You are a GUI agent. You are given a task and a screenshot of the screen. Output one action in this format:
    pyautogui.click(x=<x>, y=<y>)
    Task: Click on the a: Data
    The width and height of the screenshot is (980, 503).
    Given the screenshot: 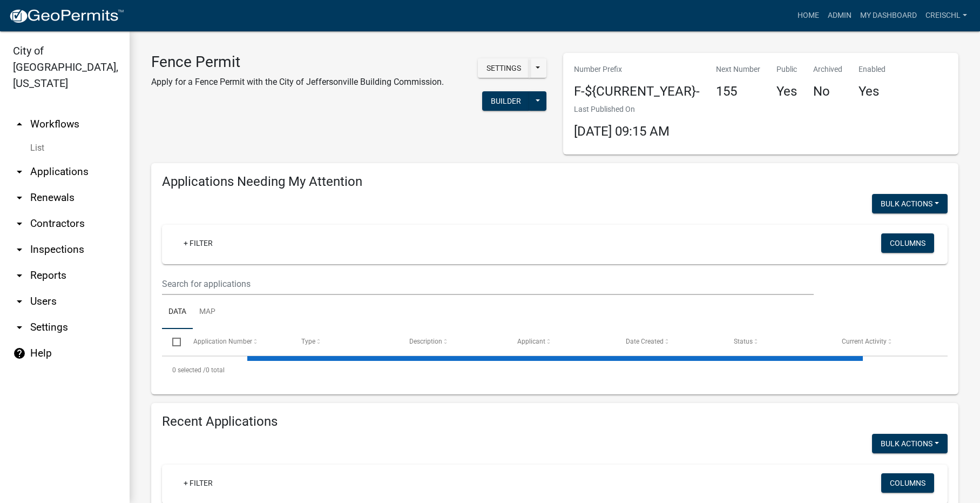 What is the action you would take?
    pyautogui.click(x=177, y=312)
    